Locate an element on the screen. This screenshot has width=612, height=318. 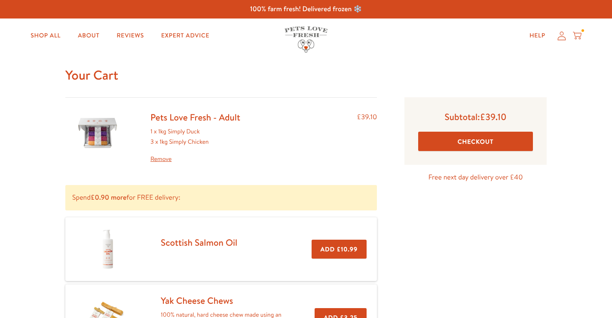
img: Scottish Salmon Oil is located at coordinates (108, 249).